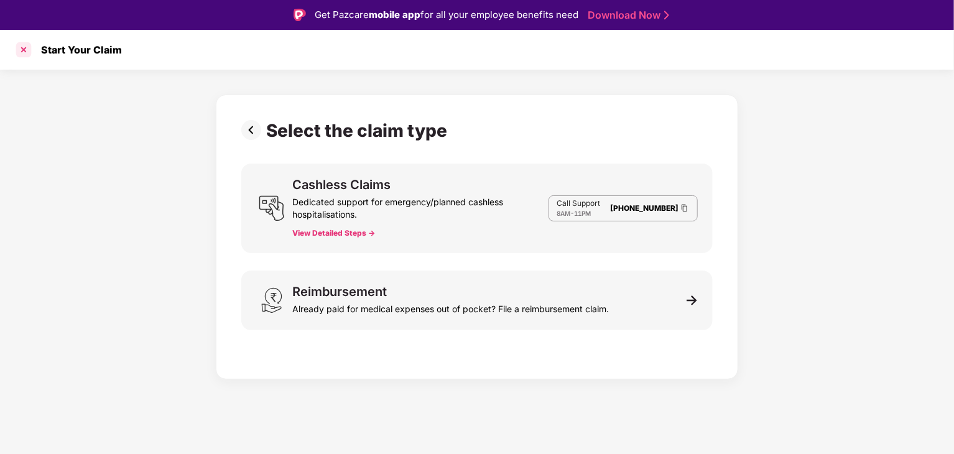  I want to click on img: Logo, so click(300, 15).